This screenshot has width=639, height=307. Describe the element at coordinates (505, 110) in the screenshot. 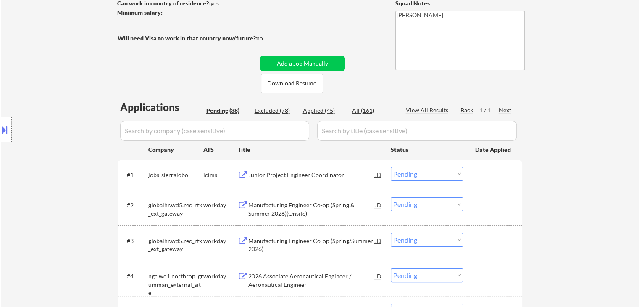

I see `div: Next` at that location.